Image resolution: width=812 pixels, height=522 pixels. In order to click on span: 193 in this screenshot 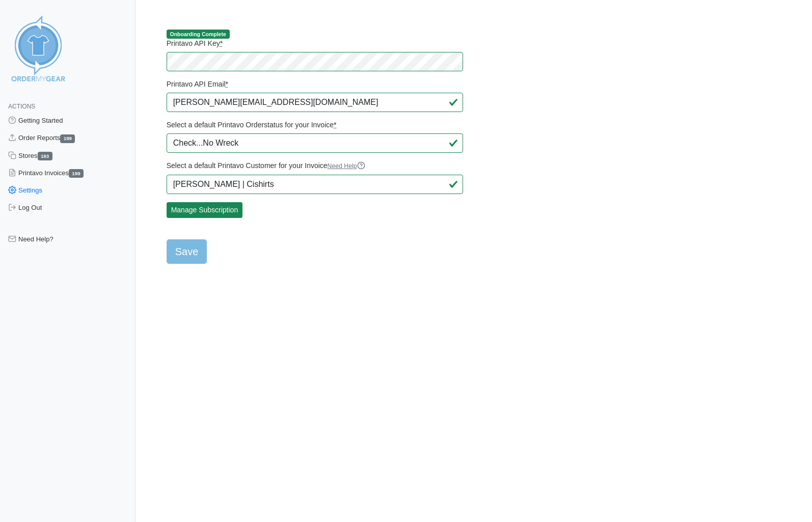, I will do `click(45, 156)`.